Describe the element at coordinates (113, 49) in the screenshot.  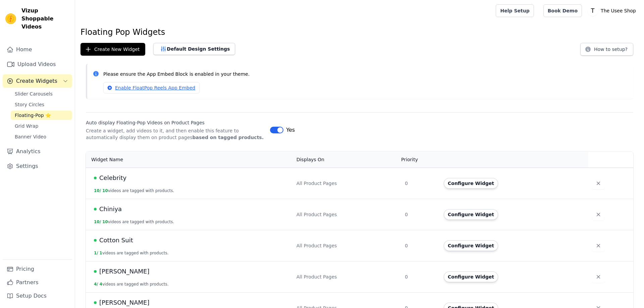
I see `button: Create New Widget` at that location.